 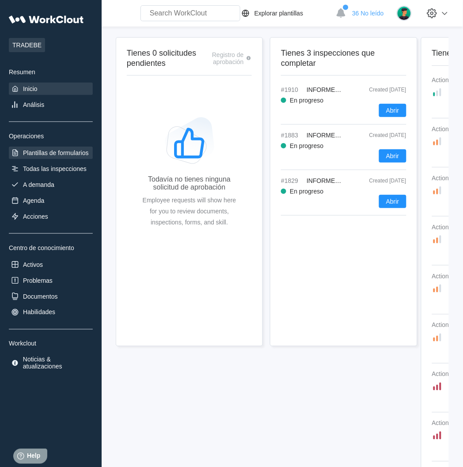 What do you see at coordinates (30, 89) in the screenshot?
I see `div: Inicio` at bounding box center [30, 89].